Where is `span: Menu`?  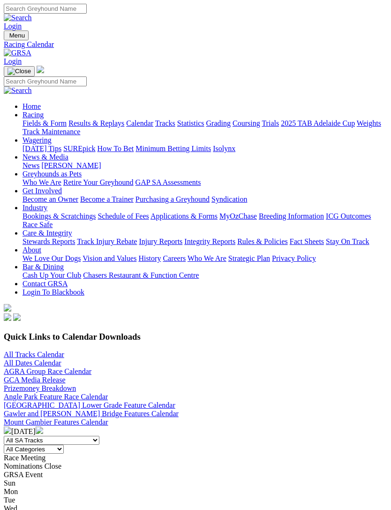
span: Menu is located at coordinates (17, 35).